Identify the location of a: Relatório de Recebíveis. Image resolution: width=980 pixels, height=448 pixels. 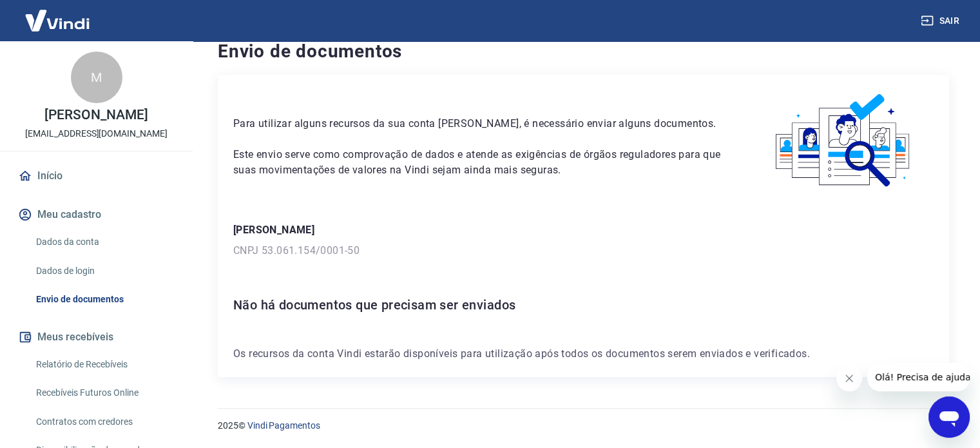
(104, 364).